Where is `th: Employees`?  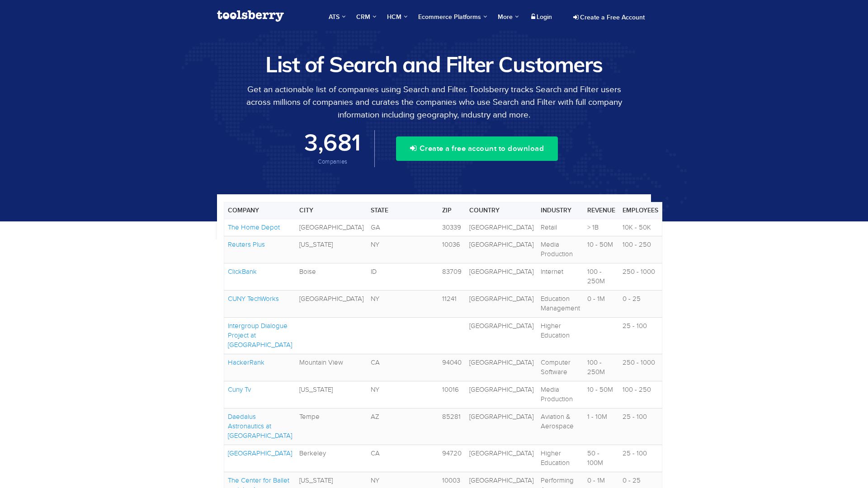 th: Employees is located at coordinates (640, 210).